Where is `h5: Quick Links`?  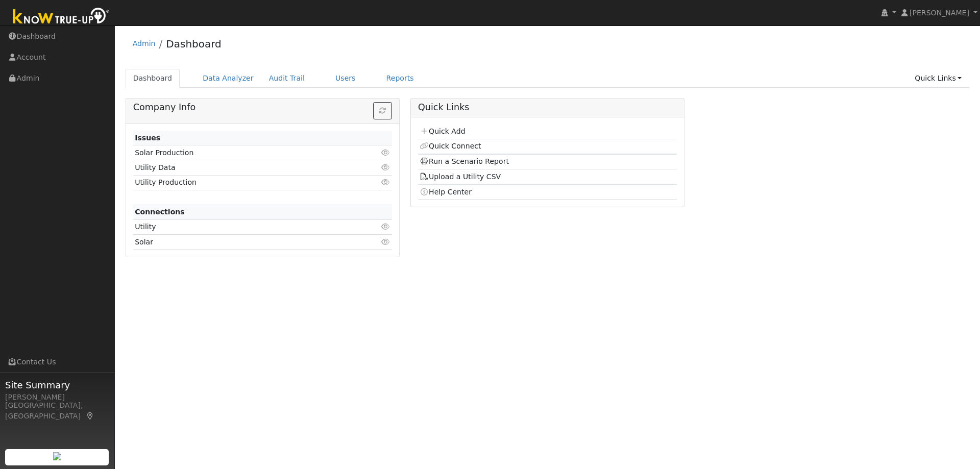
h5: Quick Links is located at coordinates (547, 107).